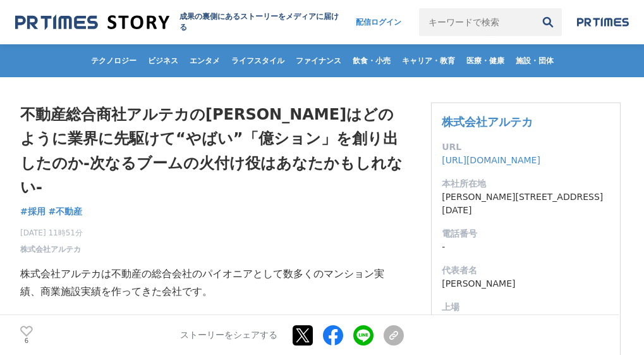 The image size is (644, 355). I want to click on a: 飲食・小売, so click(372, 61).